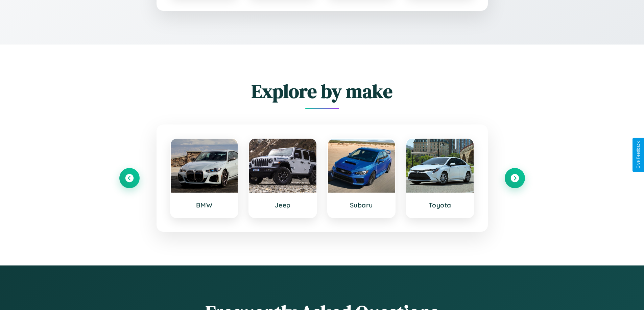 This screenshot has width=644, height=310. Describe the element at coordinates (204, 205) in the screenshot. I see `h3: BMW` at that location.